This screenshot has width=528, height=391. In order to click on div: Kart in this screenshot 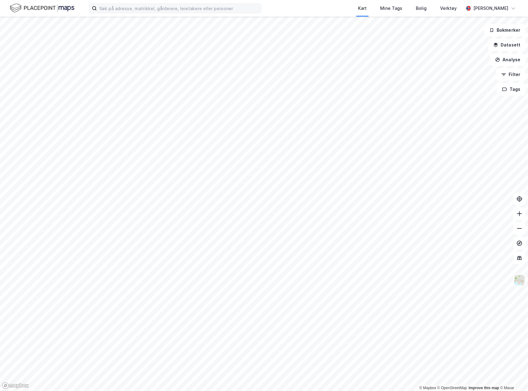, I will do `click(363, 8)`.